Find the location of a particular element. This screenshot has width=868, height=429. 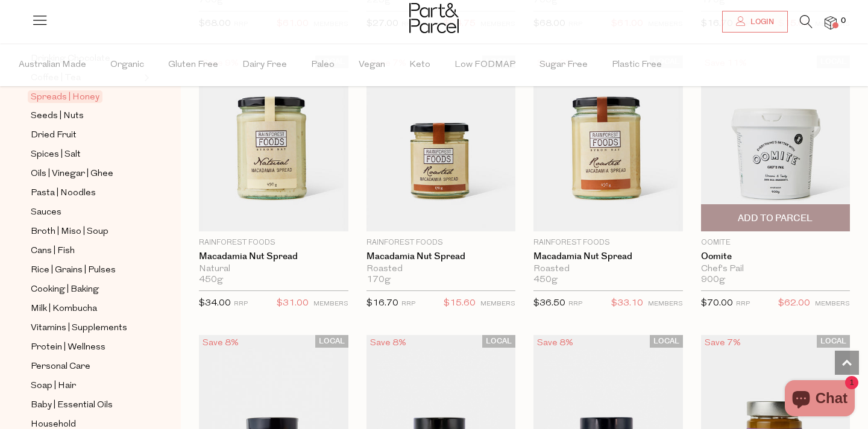

a: Sauces is located at coordinates (85, 213).